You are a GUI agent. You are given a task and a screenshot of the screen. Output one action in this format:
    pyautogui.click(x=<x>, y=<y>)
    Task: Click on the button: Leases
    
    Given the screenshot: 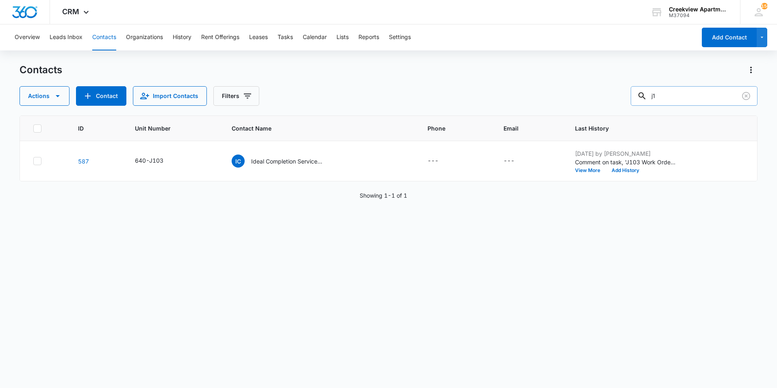 What is the action you would take?
    pyautogui.click(x=259, y=37)
    